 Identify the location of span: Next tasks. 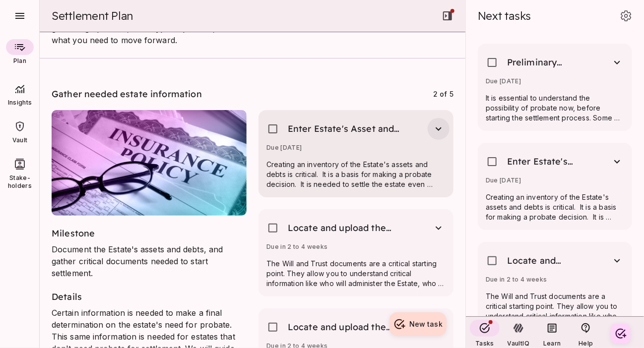
(505, 16).